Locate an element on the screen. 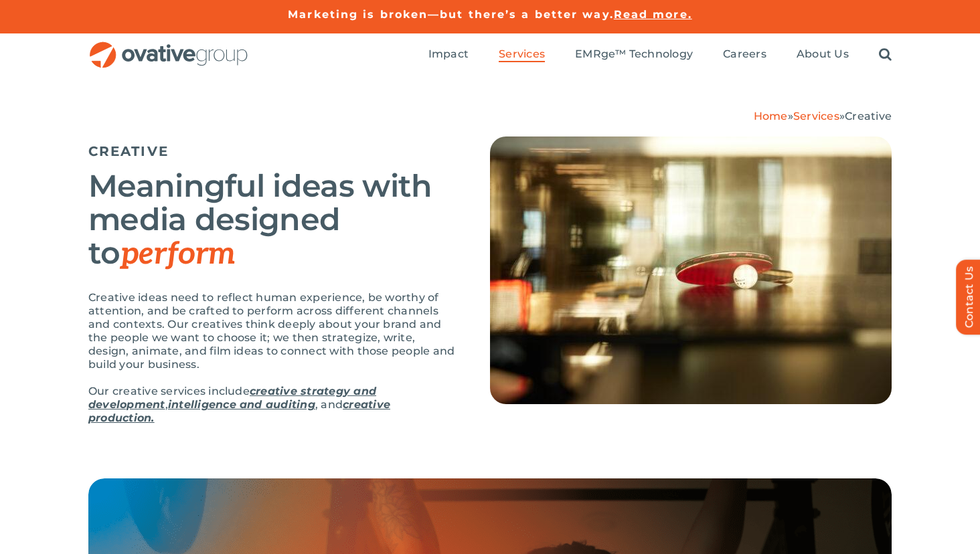 The height and width of the screenshot is (554, 980). a: creative production. is located at coordinates (239, 411).